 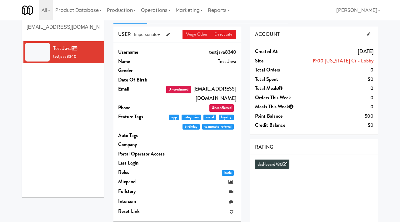 What do you see at coordinates (124, 34) in the screenshot?
I see `span: USER` at bounding box center [124, 34].